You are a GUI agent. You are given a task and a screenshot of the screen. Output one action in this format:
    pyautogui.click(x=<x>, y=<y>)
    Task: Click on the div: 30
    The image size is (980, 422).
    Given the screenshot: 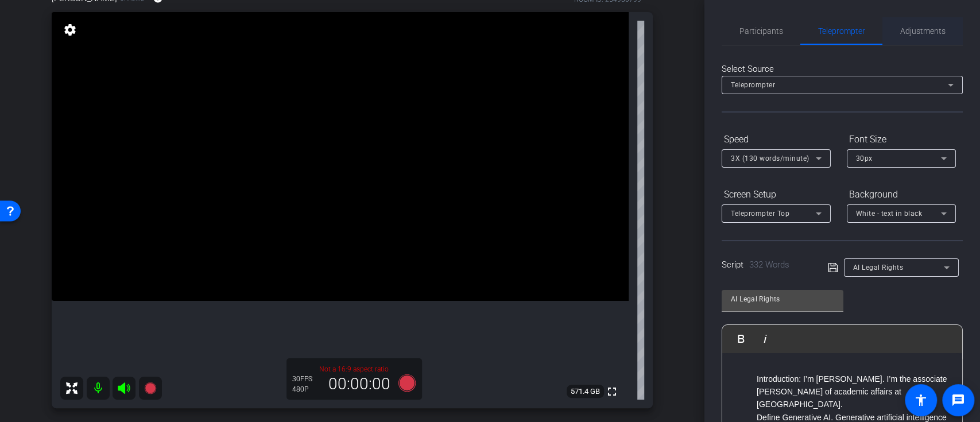 What is the action you would take?
    pyautogui.click(x=306, y=379)
    